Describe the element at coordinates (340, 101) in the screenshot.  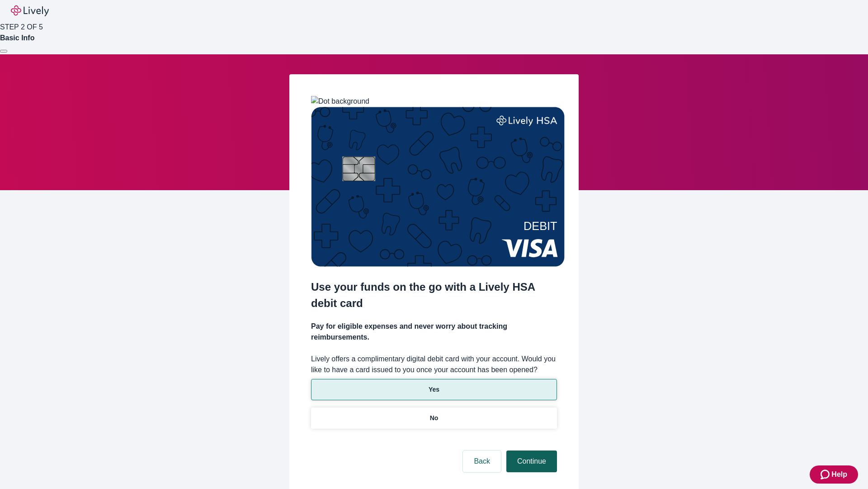
I see `img: Dot background` at that location.